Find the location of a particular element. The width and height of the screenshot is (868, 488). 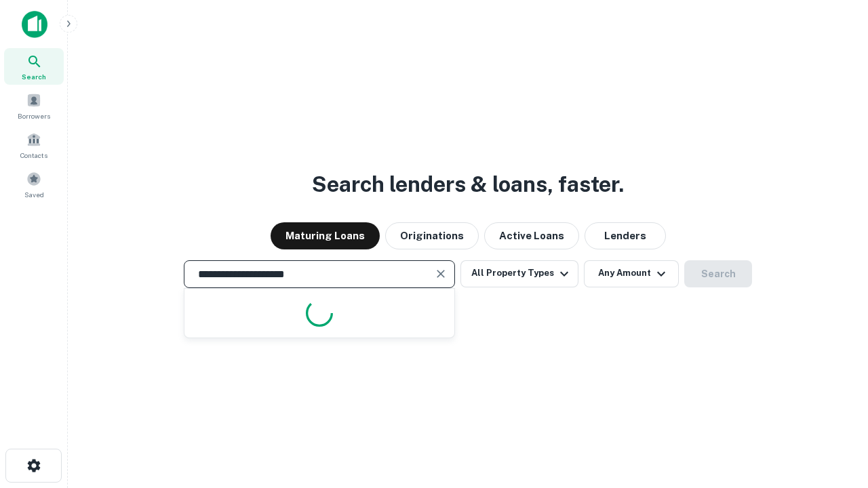

button: All Property Types is located at coordinates (520, 274).